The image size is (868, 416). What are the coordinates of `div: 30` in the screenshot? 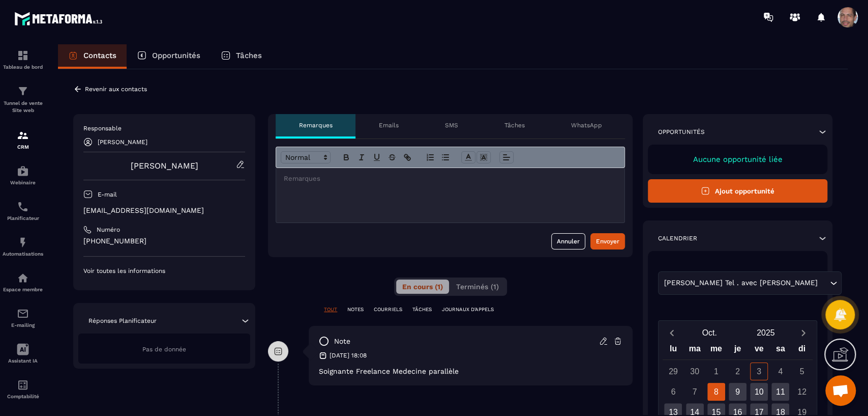 It's located at (695, 371).